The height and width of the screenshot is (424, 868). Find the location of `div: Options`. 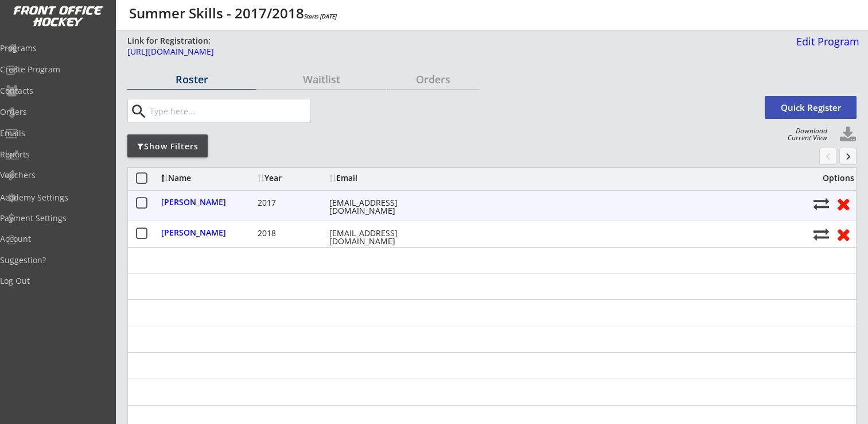

div: Options is located at coordinates (834, 178).